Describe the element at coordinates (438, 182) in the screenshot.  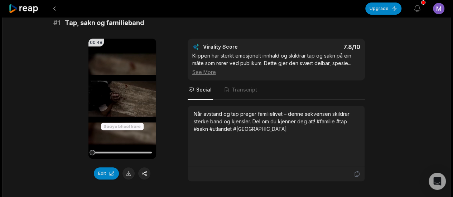
I see `div: Open Intercom Messenger` at that location.